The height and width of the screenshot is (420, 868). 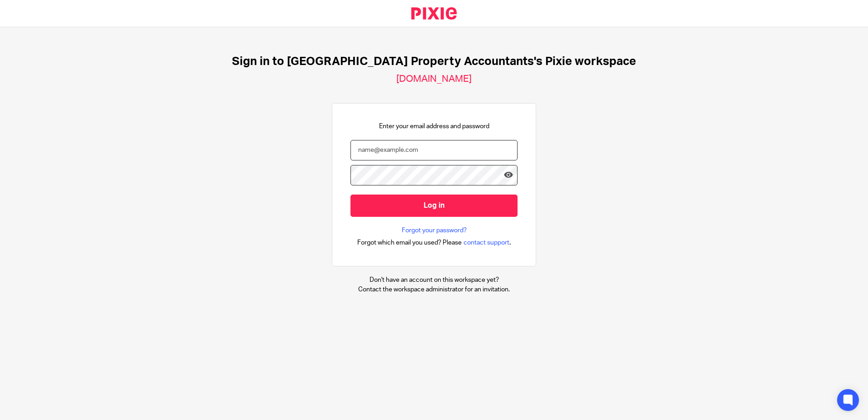 I want to click on p: Don't have an account on this workspace yet?, so click(x=434, y=280).